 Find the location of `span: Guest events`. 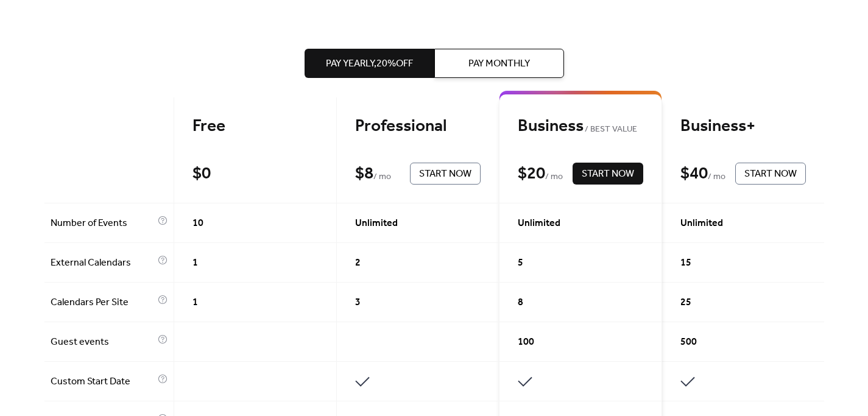

span: Guest events is located at coordinates (102, 342).